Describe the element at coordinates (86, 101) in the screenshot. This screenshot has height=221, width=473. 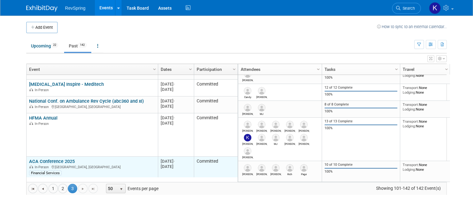
I see `a: National Conf. on Ambulance Rev Cycle (abc360 and xI)` at that location.